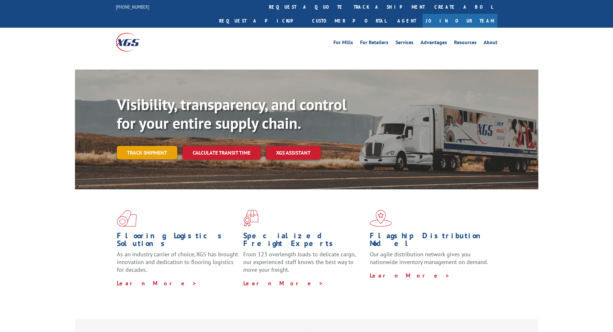 This screenshot has width=613, height=332. I want to click on a: Calculate transit time, so click(221, 153).